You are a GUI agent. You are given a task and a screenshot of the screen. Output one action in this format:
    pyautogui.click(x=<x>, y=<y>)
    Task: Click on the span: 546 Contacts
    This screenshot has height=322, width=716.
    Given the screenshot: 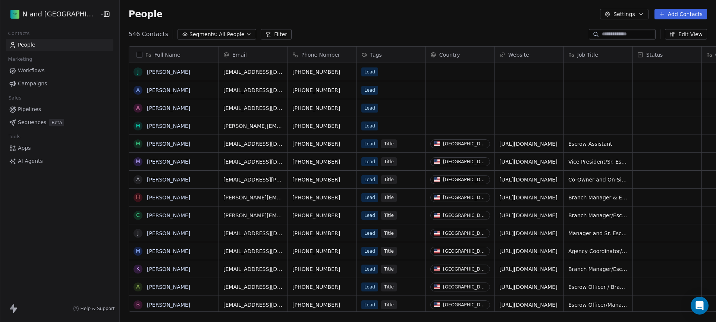 What is the action you would take?
    pyautogui.click(x=148, y=34)
    